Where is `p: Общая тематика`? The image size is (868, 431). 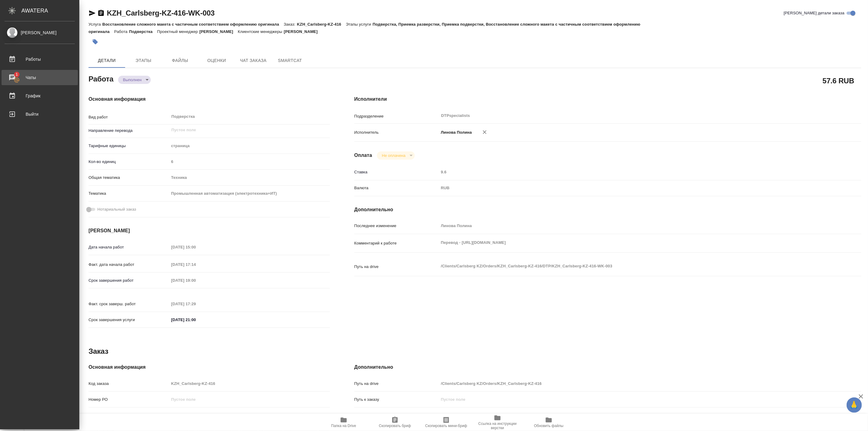 p: Общая тематика is located at coordinates (129, 178).